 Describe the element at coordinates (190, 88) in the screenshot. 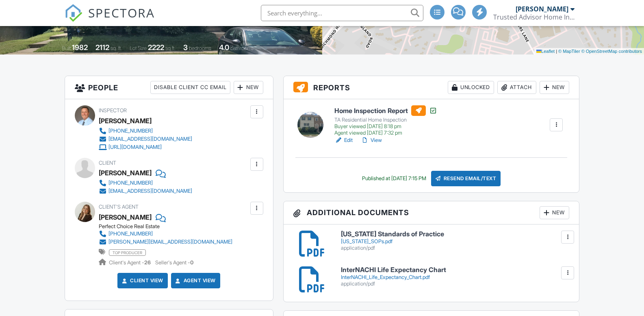

I see `div: Disable Client CC Email` at that location.